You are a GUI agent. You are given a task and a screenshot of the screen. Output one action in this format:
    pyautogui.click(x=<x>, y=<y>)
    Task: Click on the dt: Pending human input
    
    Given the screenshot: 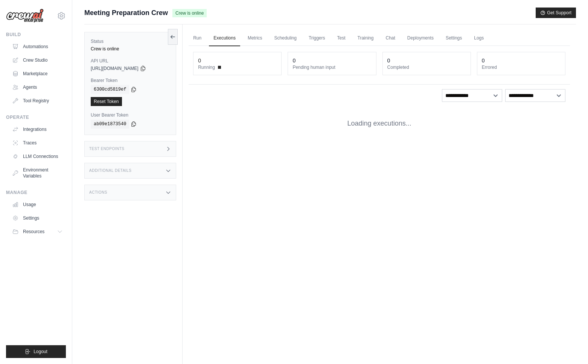 What is the action you would take?
    pyautogui.click(x=331, y=67)
    